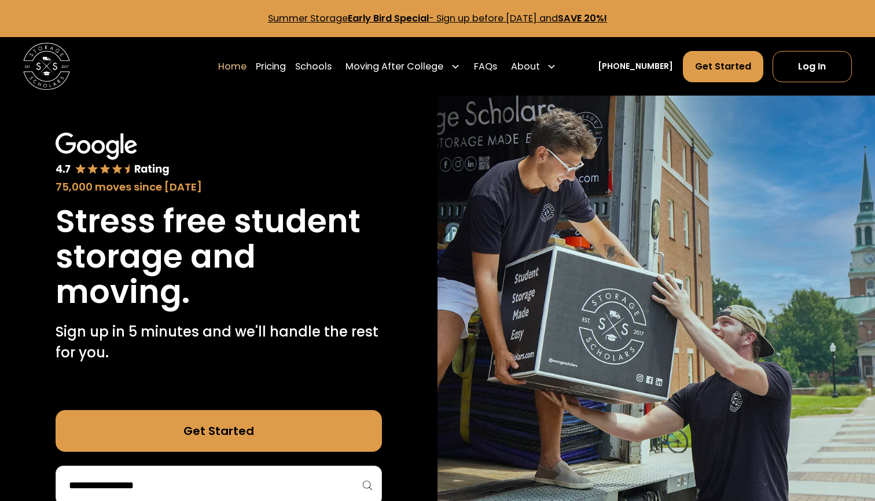  I want to click on h1: Stress free student storage and moving., so click(219, 256).